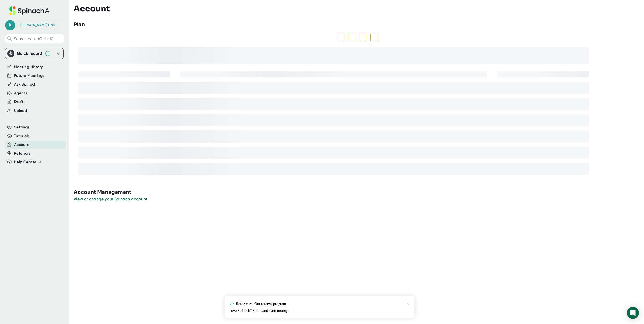  What do you see at coordinates (22, 153) in the screenshot?
I see `button: Referrals` at bounding box center [22, 153].